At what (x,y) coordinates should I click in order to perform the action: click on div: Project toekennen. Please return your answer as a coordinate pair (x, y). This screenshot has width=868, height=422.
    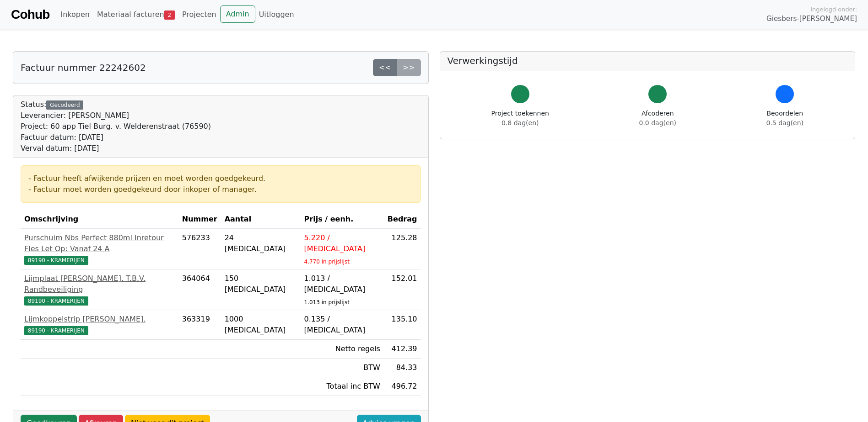
    Looking at the image, I should click on (520, 118).